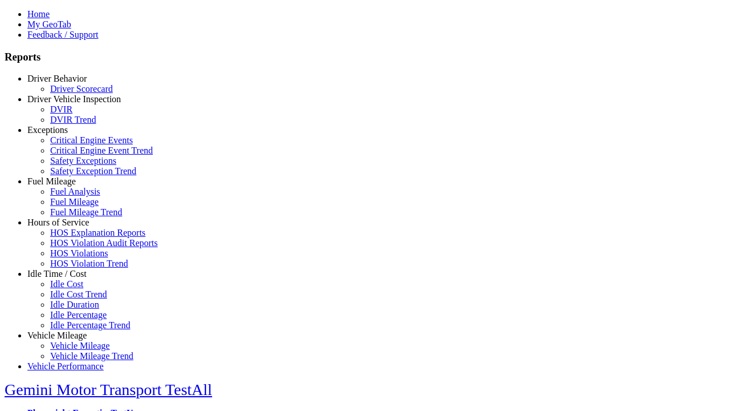 The image size is (730, 411). I want to click on a: Hours of Service, so click(58, 222).